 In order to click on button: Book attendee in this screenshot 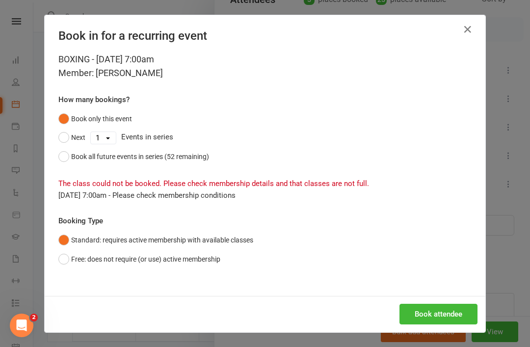, I will do `click(438, 314)`.